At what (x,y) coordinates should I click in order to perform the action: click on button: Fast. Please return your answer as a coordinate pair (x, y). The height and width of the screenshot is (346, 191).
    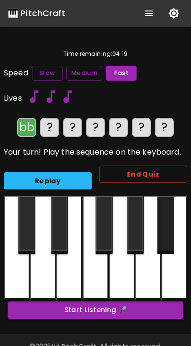
    Looking at the image, I should click on (121, 73).